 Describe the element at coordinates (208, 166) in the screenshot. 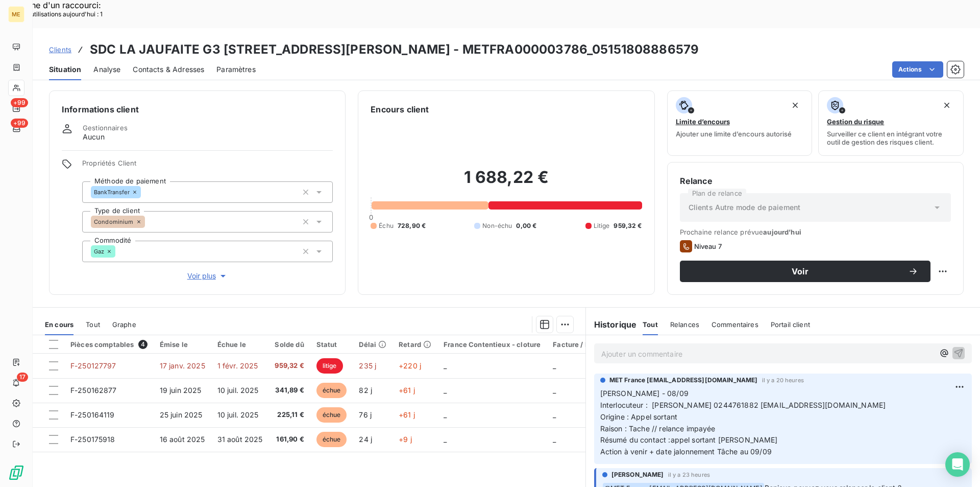

I see `span: Propriétés Client` at that location.